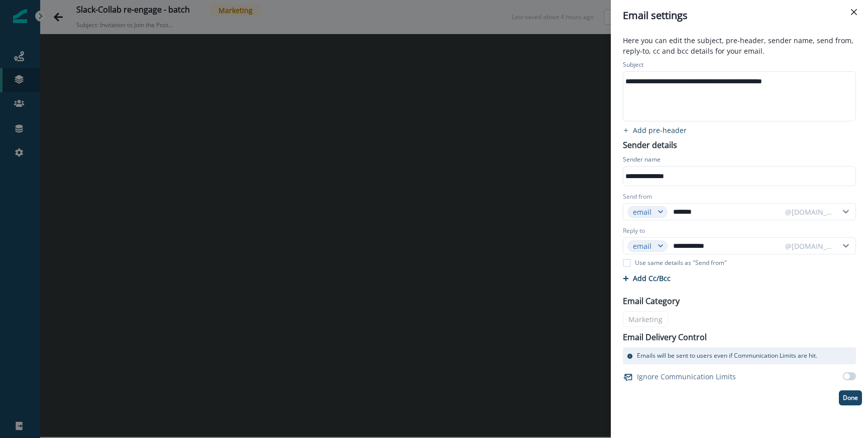 Image resolution: width=868 pixels, height=438 pixels. What do you see at coordinates (651, 301) in the screenshot?
I see `p: Email Category` at bounding box center [651, 301].